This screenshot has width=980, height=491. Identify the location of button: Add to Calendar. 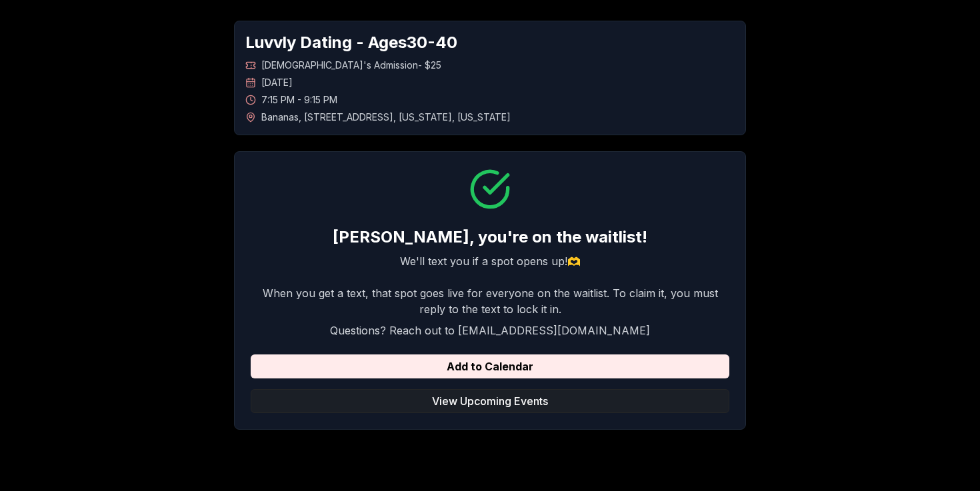
(490, 366).